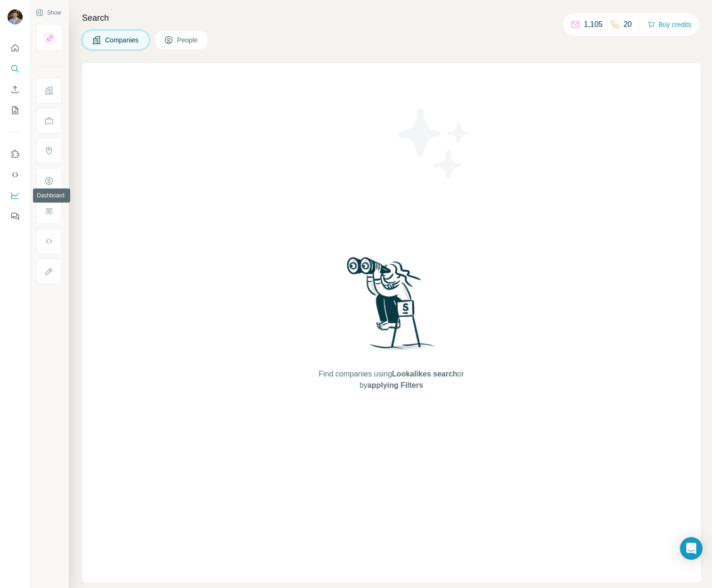 The image size is (712, 588). What do you see at coordinates (15, 175) in the screenshot?
I see `button: Use Surfe API` at bounding box center [15, 175].